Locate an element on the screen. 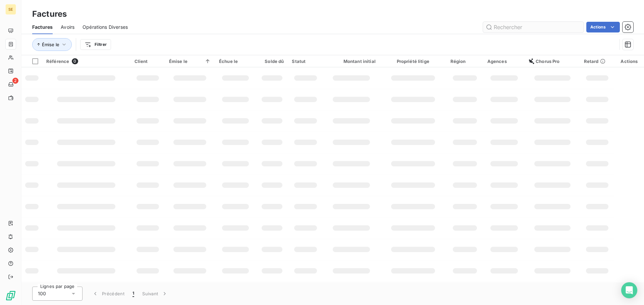 Image resolution: width=644 pixels, height=305 pixels. div: Client is located at coordinates (148, 61).